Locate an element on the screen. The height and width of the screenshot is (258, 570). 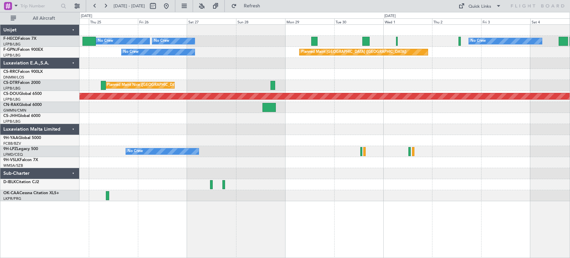
a: CS-DTRFalcon 2000 is located at coordinates (22, 83).